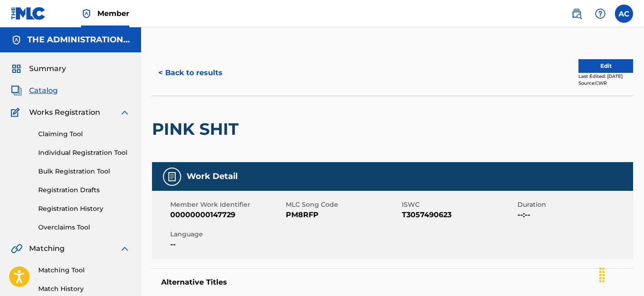  I want to click on button: Edit, so click(606, 66).